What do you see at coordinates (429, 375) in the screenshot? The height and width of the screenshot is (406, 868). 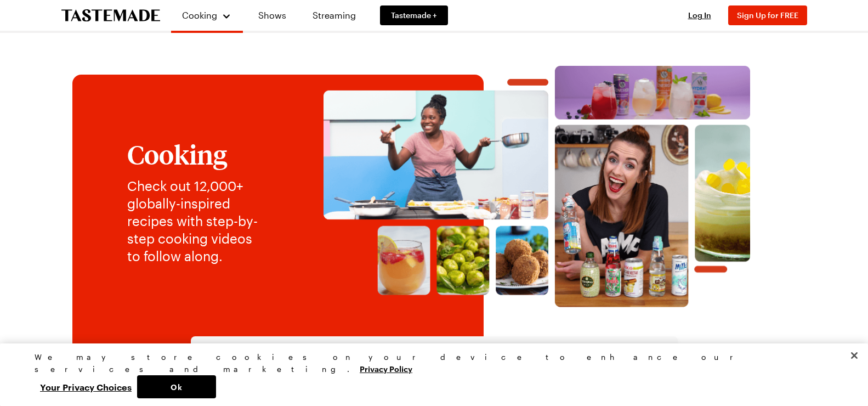 I see `div: Privacy` at bounding box center [429, 375].